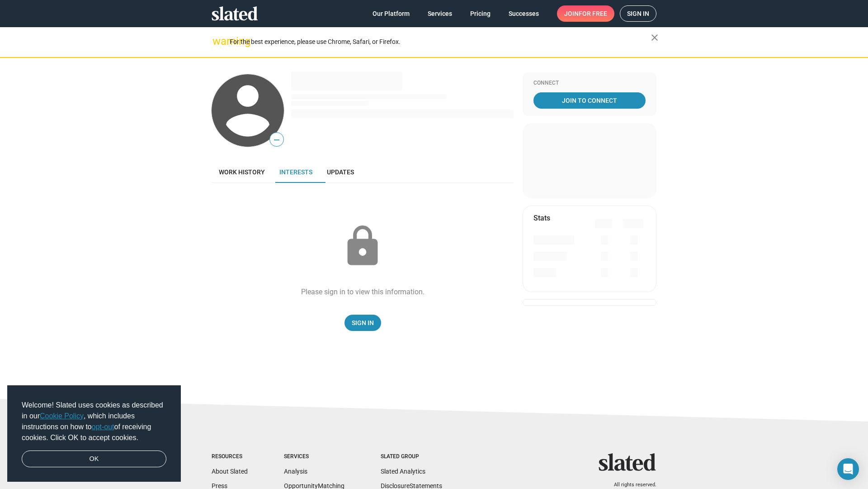 The image size is (868, 489). I want to click on a: Services, so click(440, 13).